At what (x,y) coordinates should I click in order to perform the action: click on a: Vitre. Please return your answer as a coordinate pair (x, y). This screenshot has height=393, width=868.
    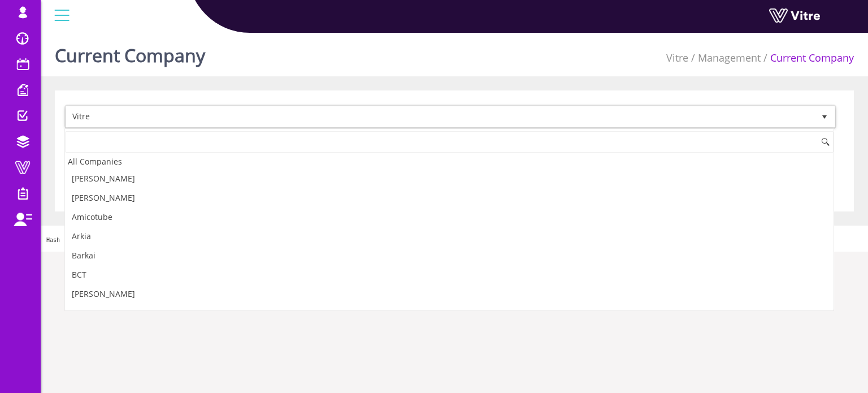
    Looking at the image, I should click on (677, 58).